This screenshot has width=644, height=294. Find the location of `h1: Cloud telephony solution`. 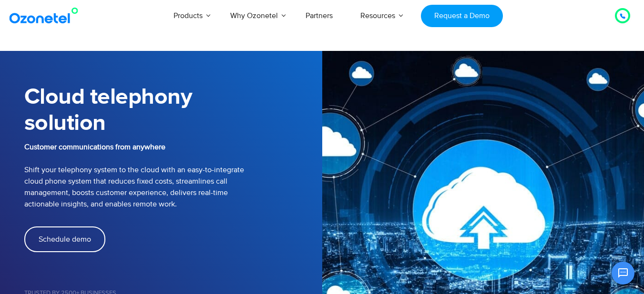

h1: Cloud telephony solution is located at coordinates (173, 111).